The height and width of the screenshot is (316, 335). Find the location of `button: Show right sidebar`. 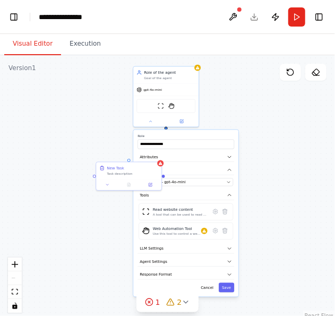

button: Show right sidebar is located at coordinates (319, 17).